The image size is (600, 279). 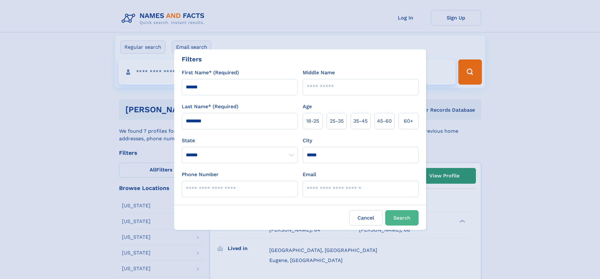 What do you see at coordinates (409, 121) in the screenshot?
I see `span: 60+` at bounding box center [409, 121].